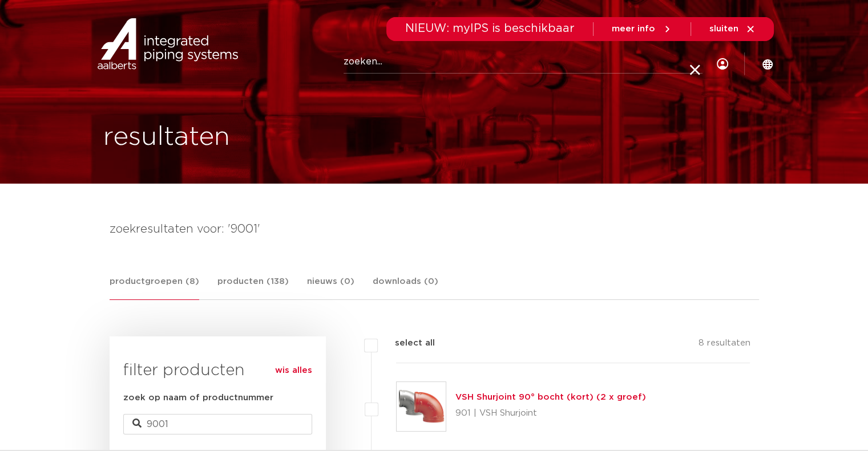 The height and width of the screenshot is (451, 868). What do you see at coordinates (723, 28) in the screenshot?
I see `span: sluiten` at bounding box center [723, 28].